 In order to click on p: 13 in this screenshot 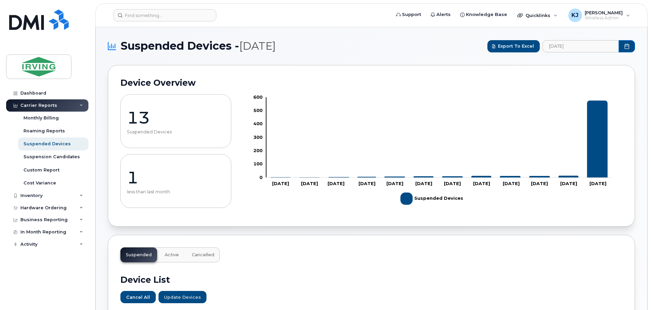, I will do `click(176, 118)`.